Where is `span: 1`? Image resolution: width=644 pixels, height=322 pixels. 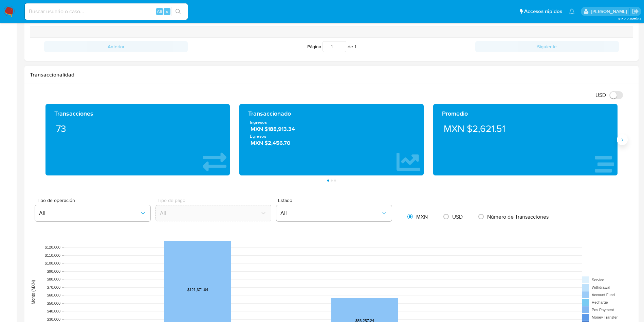
span: 1 is located at coordinates (355, 46).